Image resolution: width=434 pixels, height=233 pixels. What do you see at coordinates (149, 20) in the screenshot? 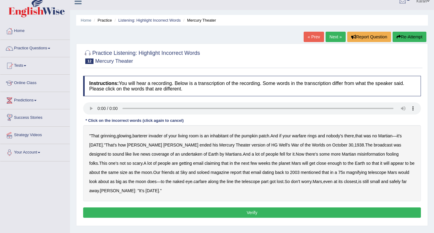
I see `a: Listening: Highlight Incorrect Words` at bounding box center [149, 20].